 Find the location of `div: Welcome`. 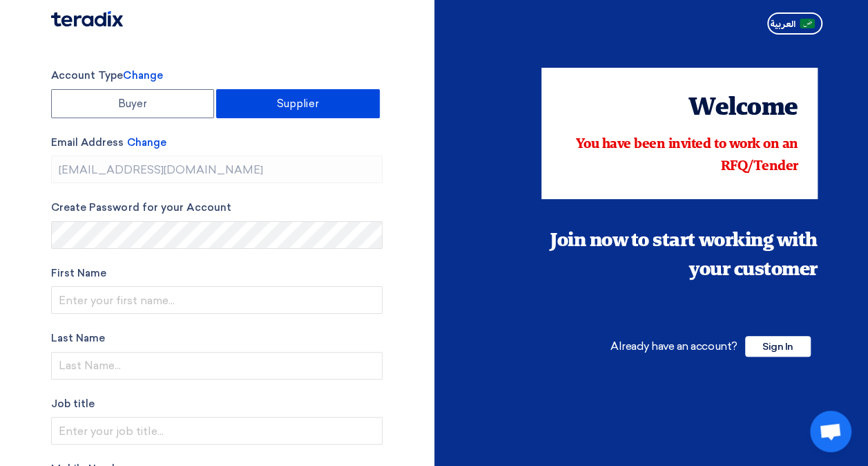

div: Welcome is located at coordinates (680, 109).